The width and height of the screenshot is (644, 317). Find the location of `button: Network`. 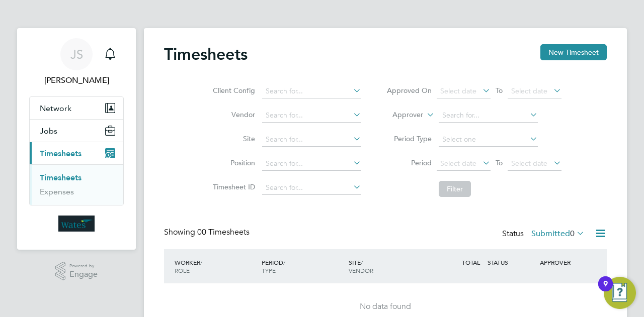

button: Network is located at coordinates (76, 108).